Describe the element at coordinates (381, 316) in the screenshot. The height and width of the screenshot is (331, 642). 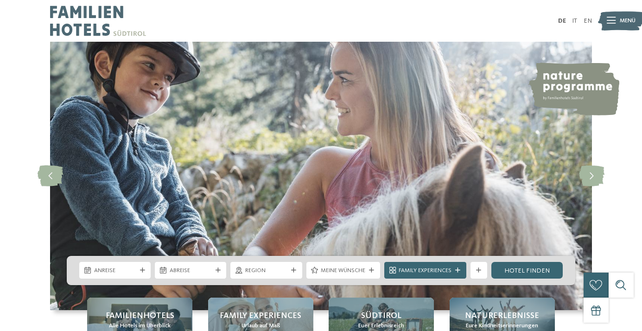
I see `span: Südtirol` at that location.